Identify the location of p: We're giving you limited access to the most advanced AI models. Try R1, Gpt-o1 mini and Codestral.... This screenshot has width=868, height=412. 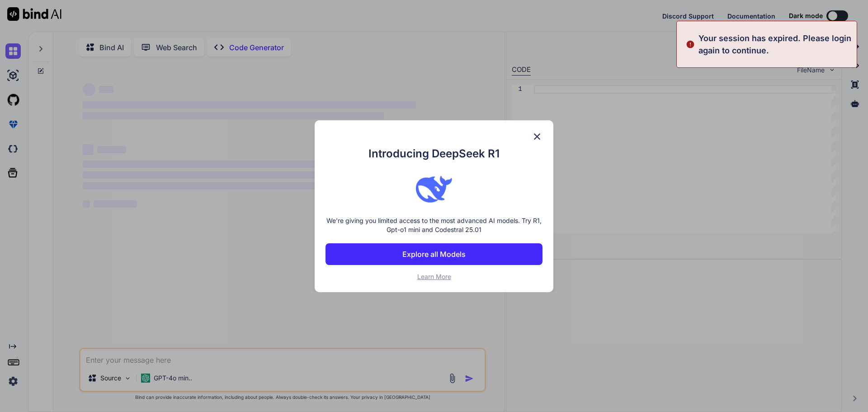
(434, 225).